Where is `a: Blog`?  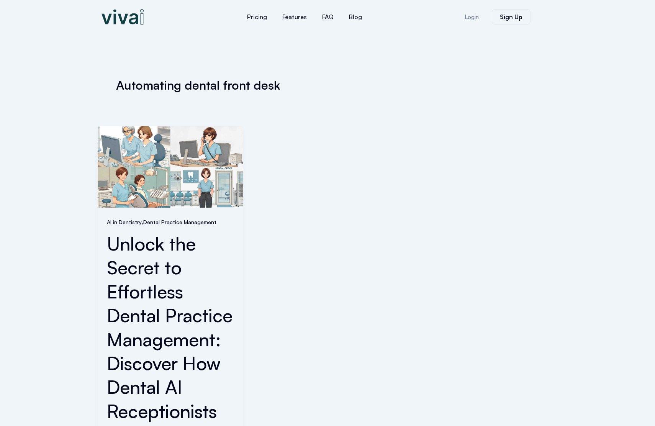 a: Blog is located at coordinates (356, 17).